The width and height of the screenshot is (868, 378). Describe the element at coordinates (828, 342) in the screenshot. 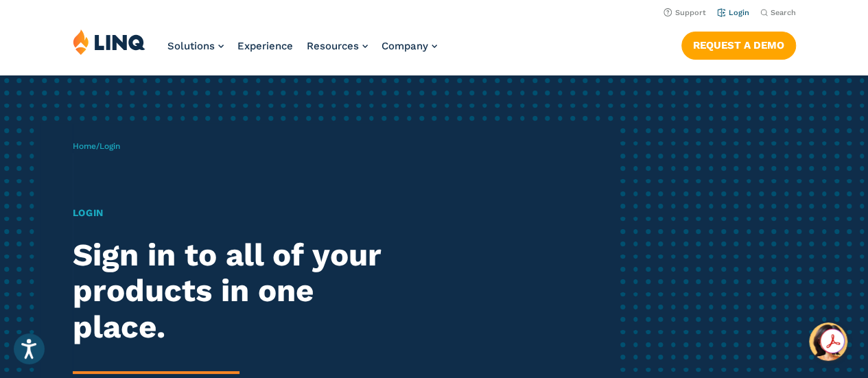

I see `button: Hello, have a question? Let’s chat.` at that location.